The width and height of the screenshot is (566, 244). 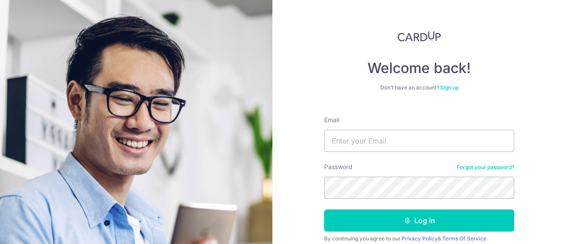 I want to click on a: Sign up, so click(x=449, y=87).